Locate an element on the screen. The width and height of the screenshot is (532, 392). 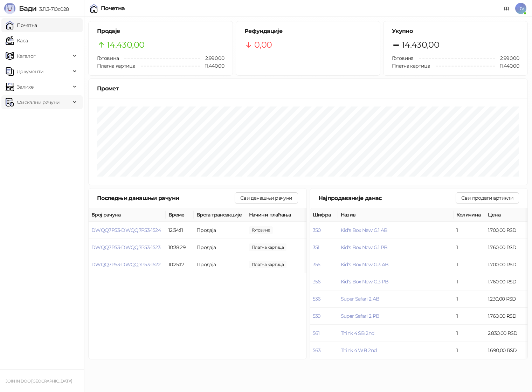
span: Super Safari 2 AB is located at coordinates (360, 299).